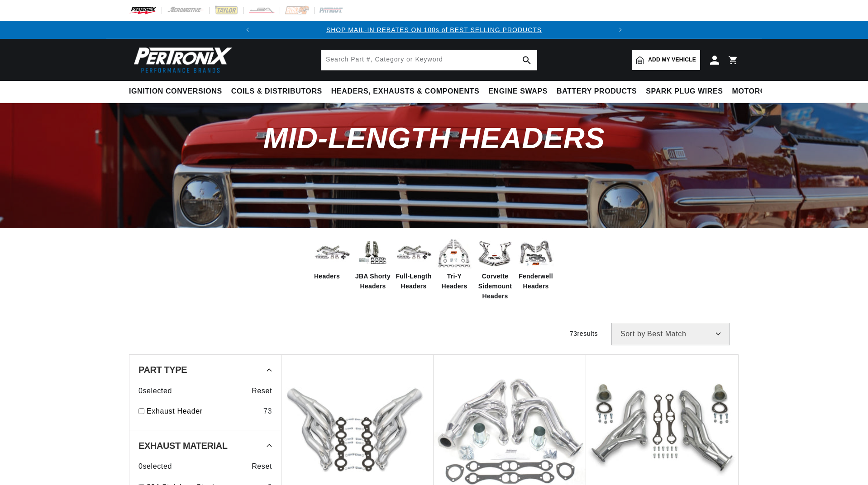 The height and width of the screenshot is (485, 868). I want to click on img: Tri-Y Headers, so click(455, 254).